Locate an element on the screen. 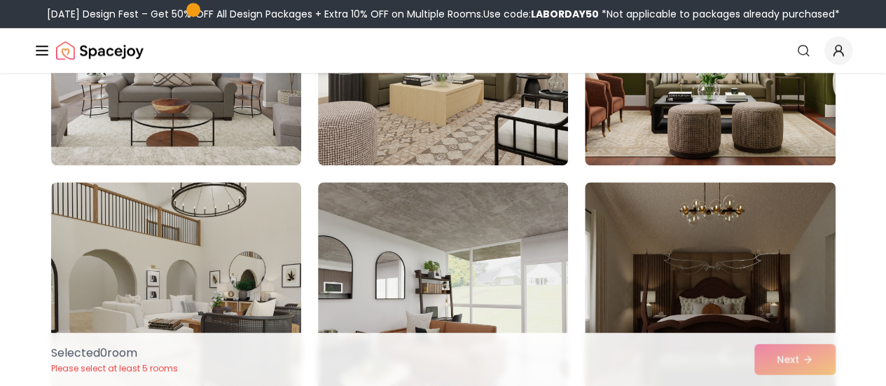 This screenshot has height=386, width=886. nav: Global is located at coordinates (442, 50).